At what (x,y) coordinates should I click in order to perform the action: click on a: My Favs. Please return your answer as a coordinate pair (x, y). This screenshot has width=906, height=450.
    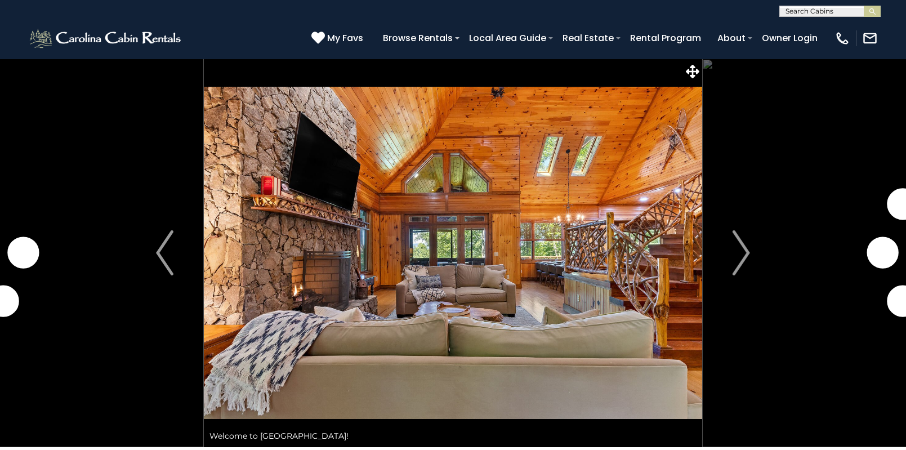
    Looking at the image, I should click on (338, 38).